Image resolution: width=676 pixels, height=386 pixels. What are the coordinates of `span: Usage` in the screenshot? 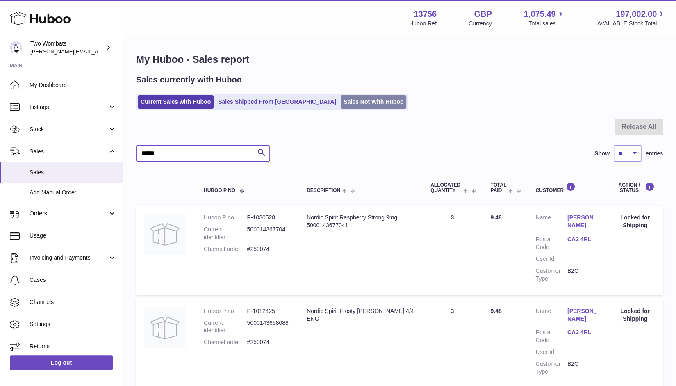 It's located at (73, 235).